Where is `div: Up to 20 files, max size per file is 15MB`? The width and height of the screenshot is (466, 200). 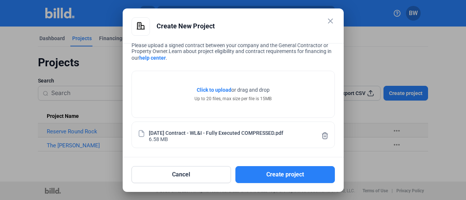
div: Up to 20 files, max size per file is 15MB is located at coordinates (233, 99).